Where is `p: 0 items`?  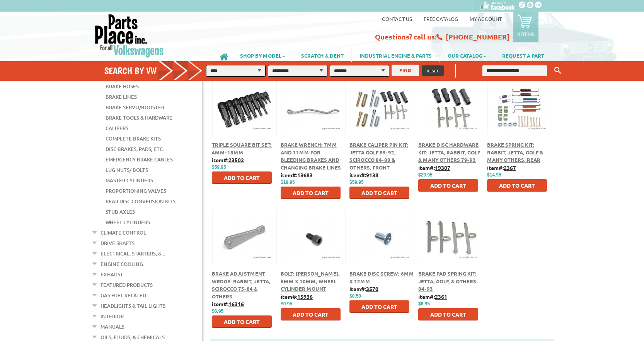
p: 0 items is located at coordinates (526, 34).